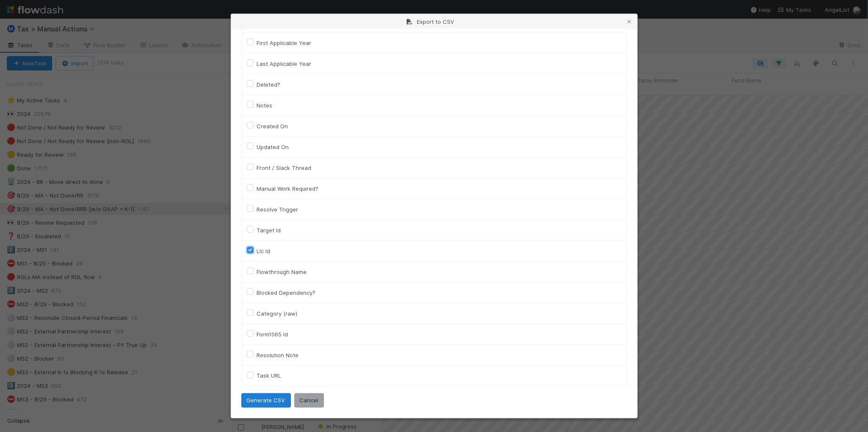 The width and height of the screenshot is (868, 432). I want to click on label: Last Applicable Year, so click(284, 64).